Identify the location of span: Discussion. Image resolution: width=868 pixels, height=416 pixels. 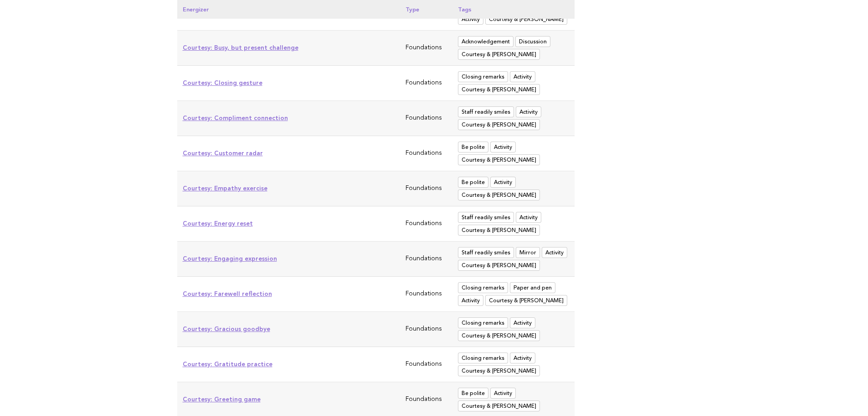
(533, 41).